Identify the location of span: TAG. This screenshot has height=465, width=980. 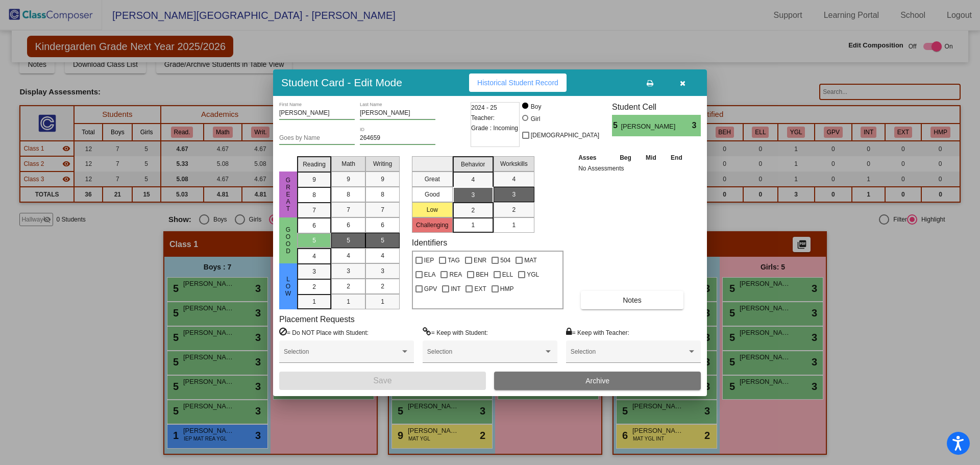
(454, 260).